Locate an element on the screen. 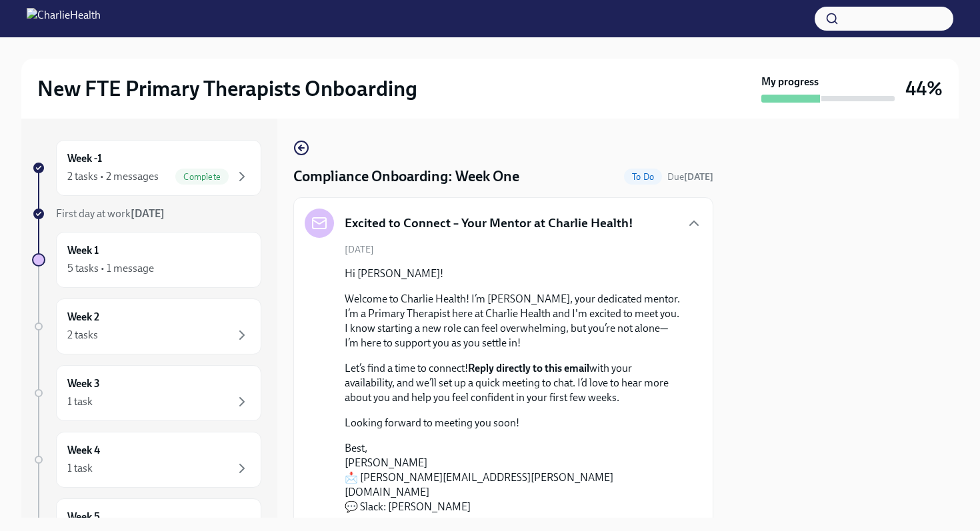 This screenshot has width=980, height=531. span: Due is located at coordinates (690, 177).